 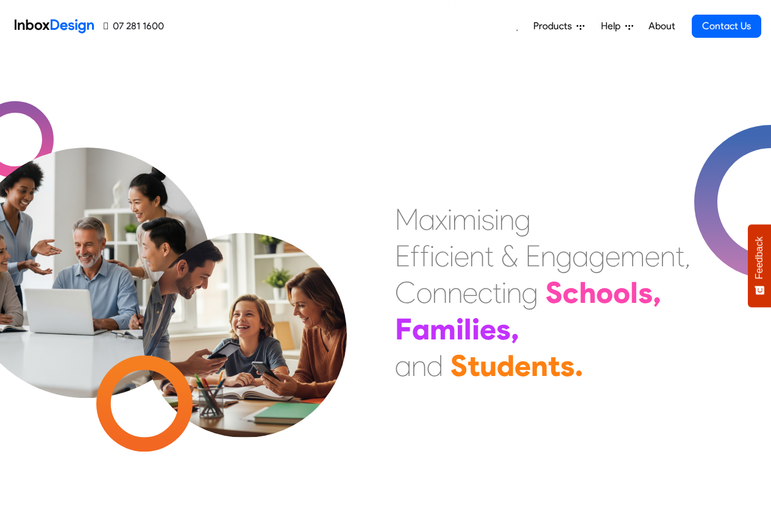 I want to click on div: F, so click(x=403, y=329).